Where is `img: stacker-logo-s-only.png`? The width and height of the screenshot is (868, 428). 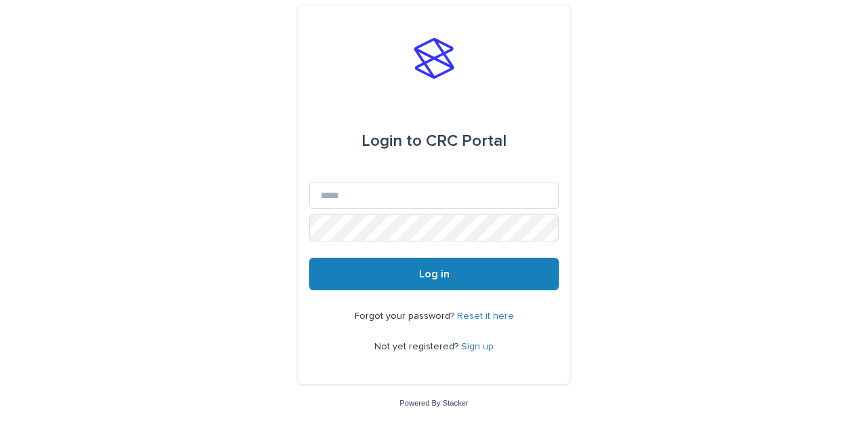 img: stacker-logo-s-only.png is located at coordinates (434, 59).